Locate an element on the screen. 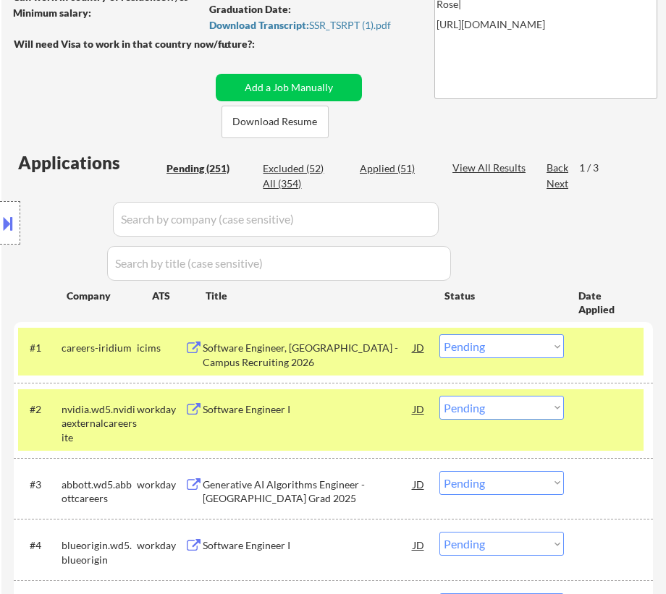 Image resolution: width=666 pixels, height=594 pixels. div: 1 / 3 is located at coordinates (596, 168).